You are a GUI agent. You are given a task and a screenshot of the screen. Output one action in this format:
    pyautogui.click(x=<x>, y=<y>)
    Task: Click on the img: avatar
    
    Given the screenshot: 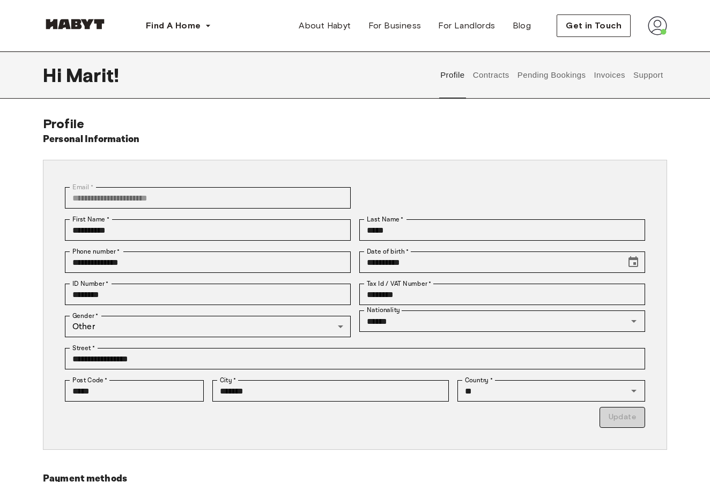 What is the action you would take?
    pyautogui.click(x=657, y=26)
    